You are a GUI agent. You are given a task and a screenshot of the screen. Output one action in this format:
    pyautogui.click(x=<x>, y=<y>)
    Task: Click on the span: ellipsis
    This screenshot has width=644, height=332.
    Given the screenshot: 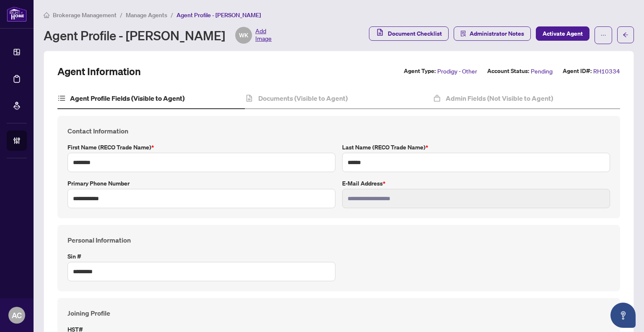 What is the action you would take?
    pyautogui.click(x=603, y=35)
    